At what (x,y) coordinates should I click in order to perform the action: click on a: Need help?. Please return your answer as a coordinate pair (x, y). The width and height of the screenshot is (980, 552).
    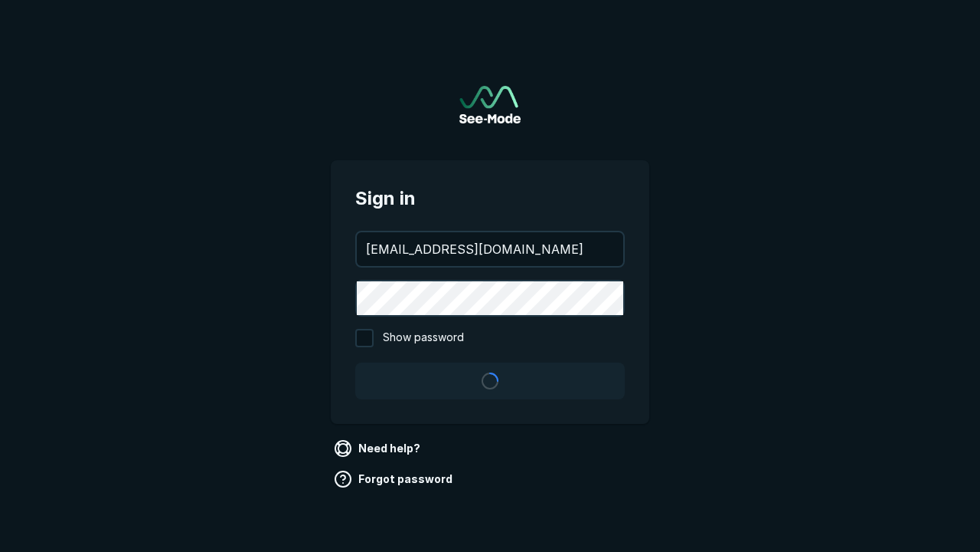
    Looking at the image, I should click on (378, 448).